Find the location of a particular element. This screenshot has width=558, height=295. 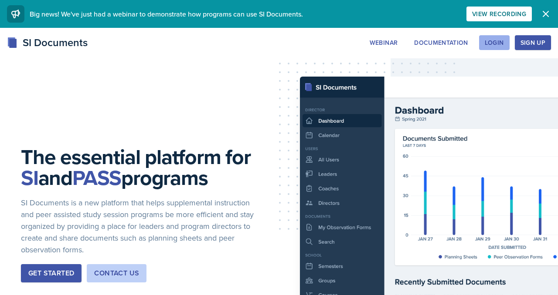

button: Sign Up is located at coordinates (532, 43).